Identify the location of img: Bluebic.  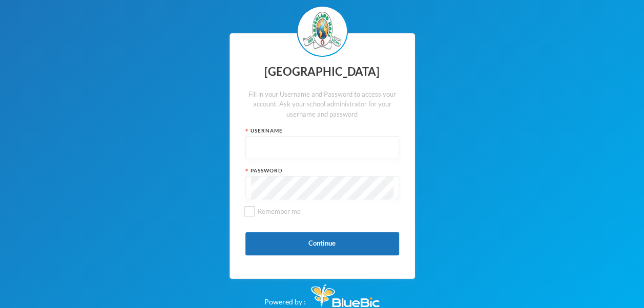
(346, 295).